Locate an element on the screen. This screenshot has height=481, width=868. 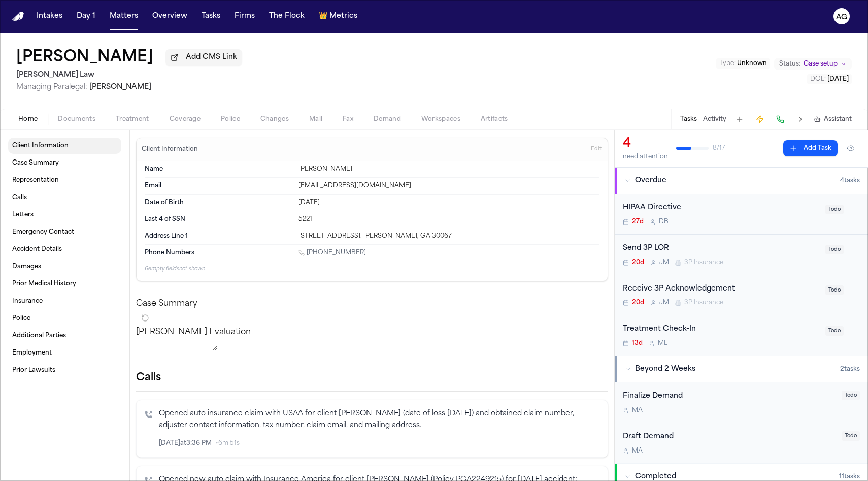
div: Treatment Check-In is located at coordinates (721, 330).